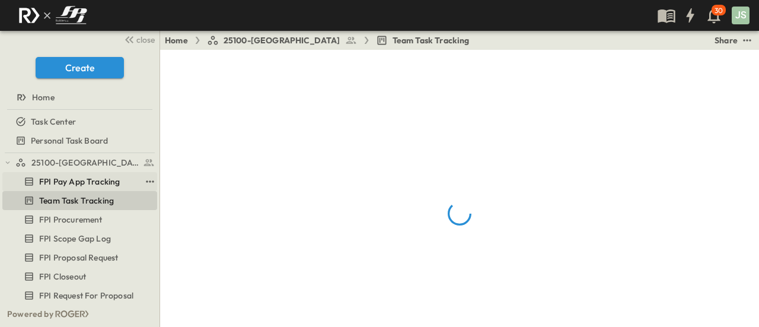 Image resolution: width=759 pixels, height=327 pixels. What do you see at coordinates (78, 238) in the screenshot?
I see `a: FPI Scope Gap Log` at bounding box center [78, 238].